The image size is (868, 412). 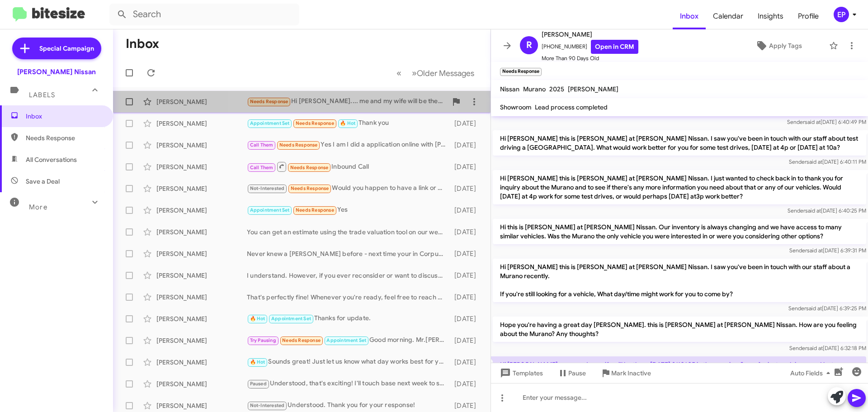 I want to click on button: Templates, so click(x=521, y=373).